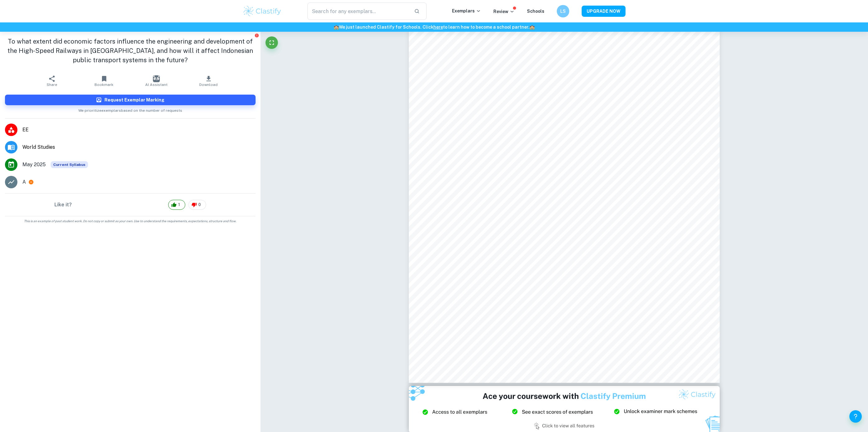  Describe the element at coordinates (139, 129) in the screenshot. I see `span: EE` at that location.